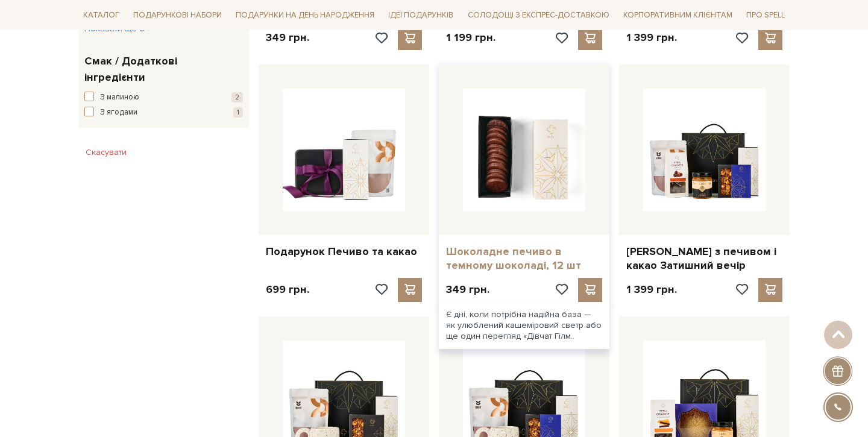 The image size is (868, 437). What do you see at coordinates (344, 251) in the screenshot?
I see `a: Подарунок Печиво та какао` at bounding box center [344, 251].